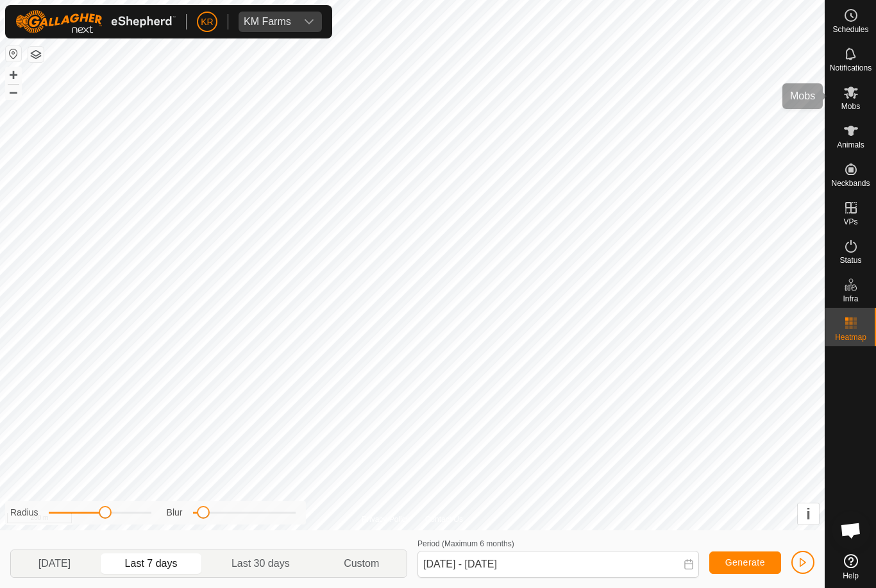 The image size is (876, 588). Describe the element at coordinates (850, 30) in the screenshot. I see `span: Schedules` at that location.